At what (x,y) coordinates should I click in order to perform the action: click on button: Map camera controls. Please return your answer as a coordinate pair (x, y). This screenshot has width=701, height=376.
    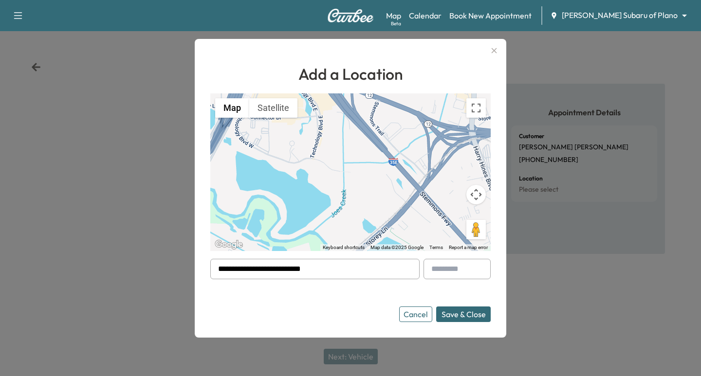
    Looking at the image, I should click on (476, 195).